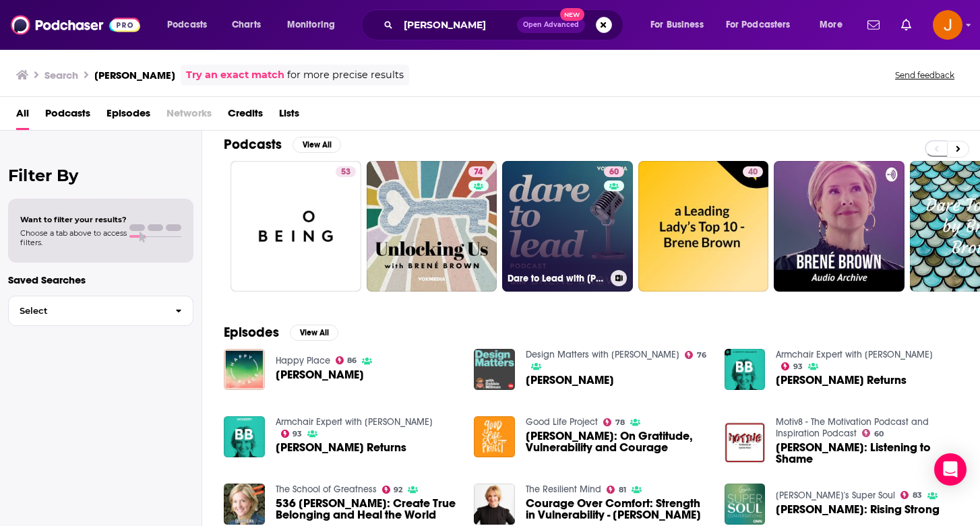 The height and width of the screenshot is (526, 980). Describe the element at coordinates (753, 173) in the screenshot. I see `span: 40` at that location.